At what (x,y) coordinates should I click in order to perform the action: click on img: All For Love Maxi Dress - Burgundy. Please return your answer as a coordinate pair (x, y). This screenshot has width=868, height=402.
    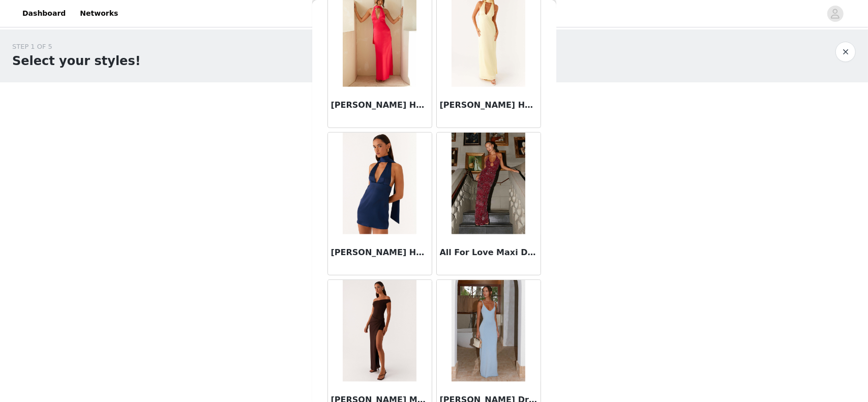
    Looking at the image, I should click on (488, 184).